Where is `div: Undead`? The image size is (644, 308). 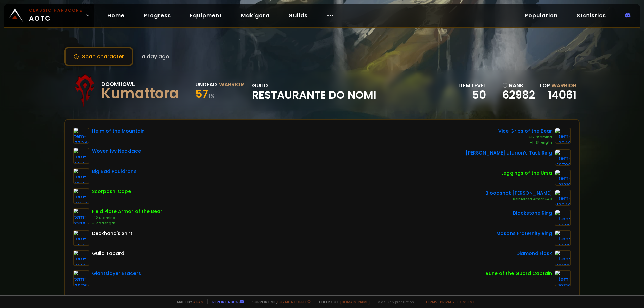
div: Undead is located at coordinates (206, 84).